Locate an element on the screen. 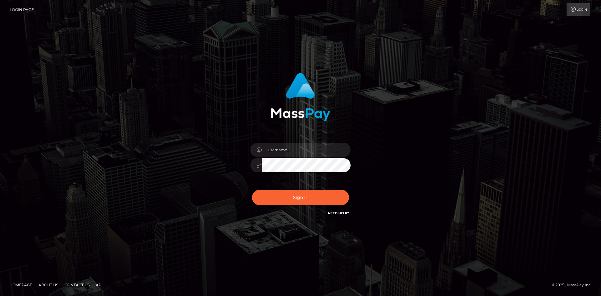  a: Need Help? is located at coordinates (339, 213).